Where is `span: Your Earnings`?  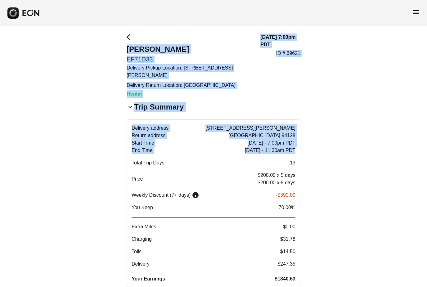 span: Your Earnings is located at coordinates (148, 279).